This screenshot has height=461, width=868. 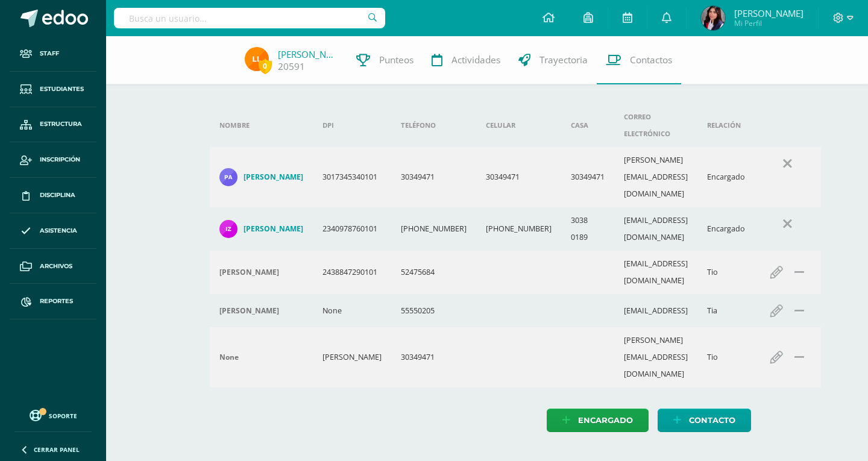 What do you see at coordinates (49, 54) in the screenshot?
I see `span: Staff` at bounding box center [49, 54].